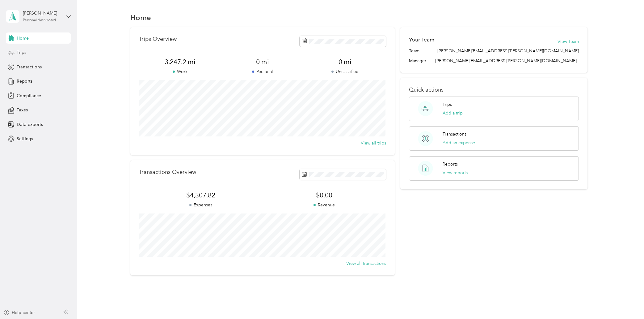 This screenshot has height=319, width=644. Describe the element at coordinates (140, 17) in the screenshot. I see `h1: Home` at that location.